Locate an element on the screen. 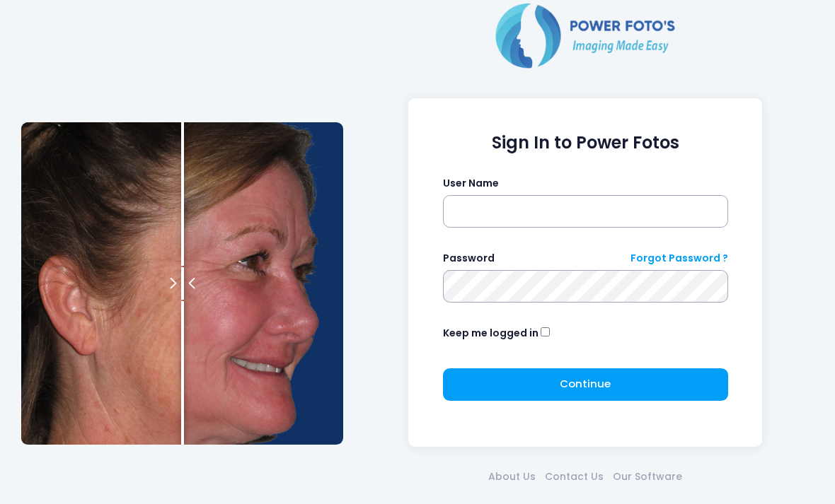 The image size is (835, 504). label: Keep me logged in is located at coordinates (490, 333).